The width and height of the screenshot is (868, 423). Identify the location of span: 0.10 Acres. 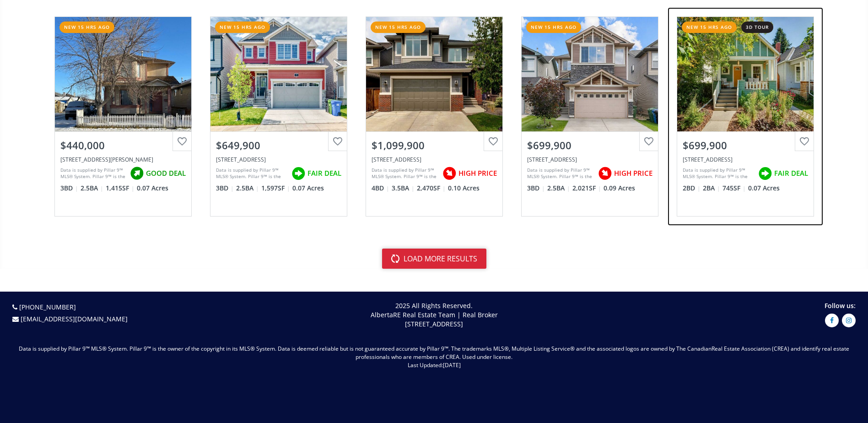
(464, 188).